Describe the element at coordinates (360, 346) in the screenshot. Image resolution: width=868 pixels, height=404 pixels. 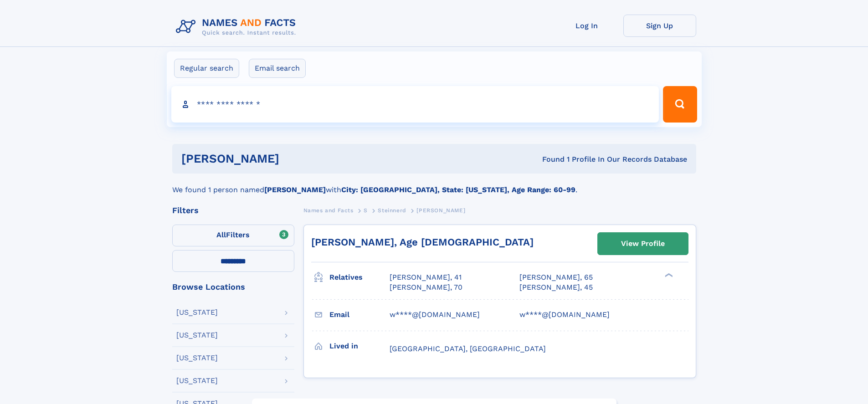
I see `h3: Lived in` at that location.